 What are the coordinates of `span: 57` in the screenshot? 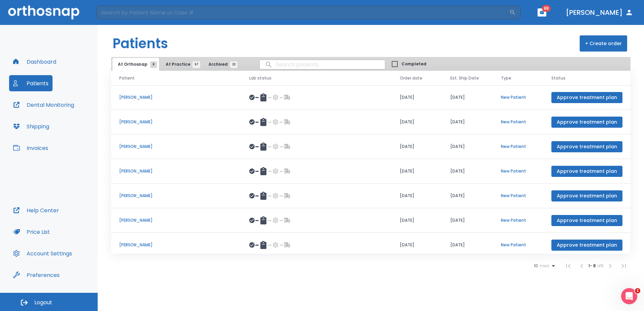 It's located at (196, 65).